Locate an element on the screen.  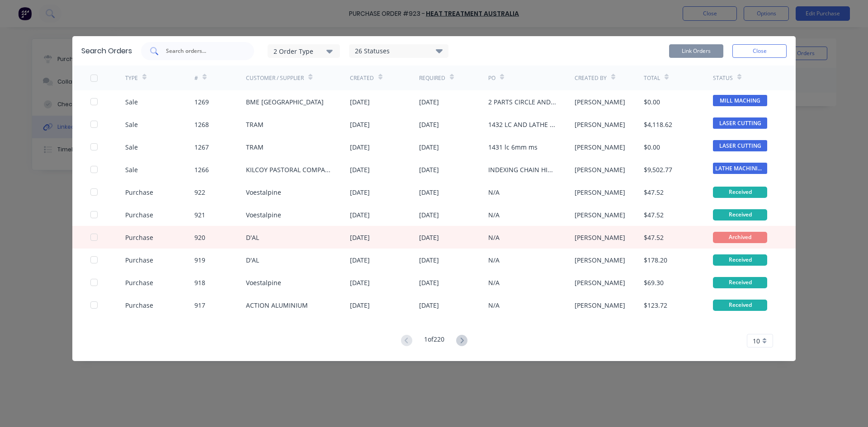
div: 26 Statuses is located at coordinates (399, 51).